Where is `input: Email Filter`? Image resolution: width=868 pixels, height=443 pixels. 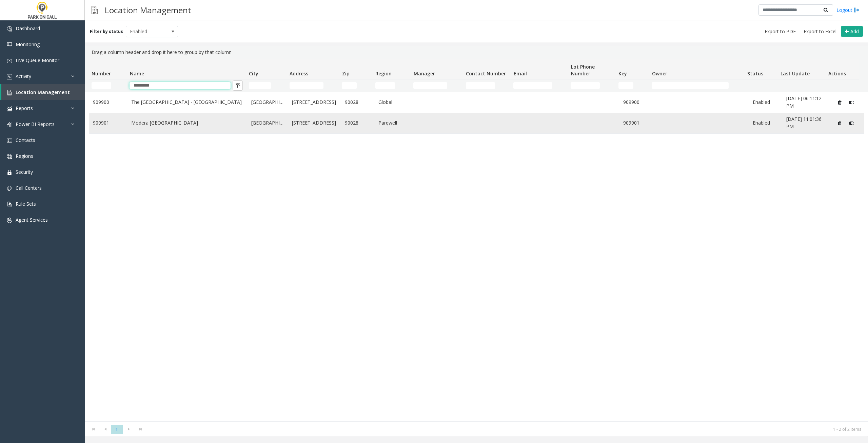 input: Email Filter is located at coordinates (533, 85).